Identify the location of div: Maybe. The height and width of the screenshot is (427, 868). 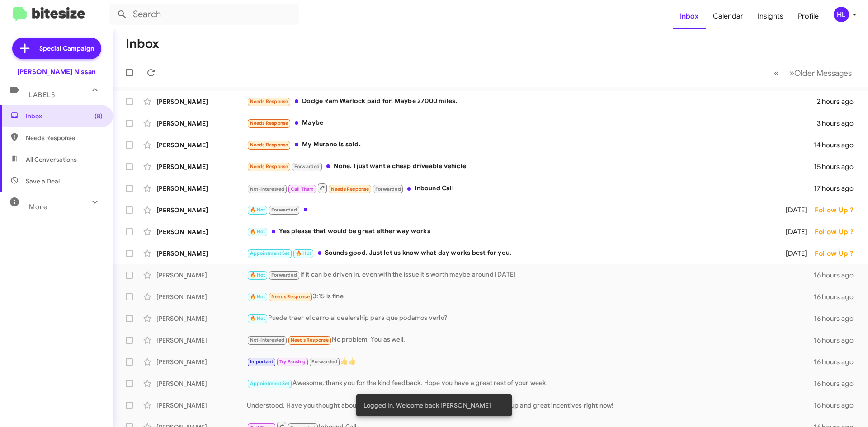
(531, 123).